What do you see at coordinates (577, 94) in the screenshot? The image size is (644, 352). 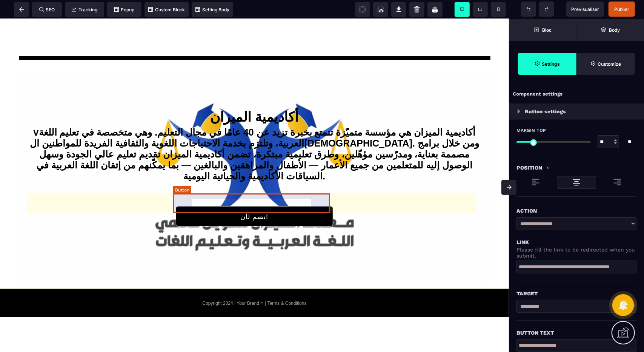 I see `div: Component settings` at bounding box center [577, 94].